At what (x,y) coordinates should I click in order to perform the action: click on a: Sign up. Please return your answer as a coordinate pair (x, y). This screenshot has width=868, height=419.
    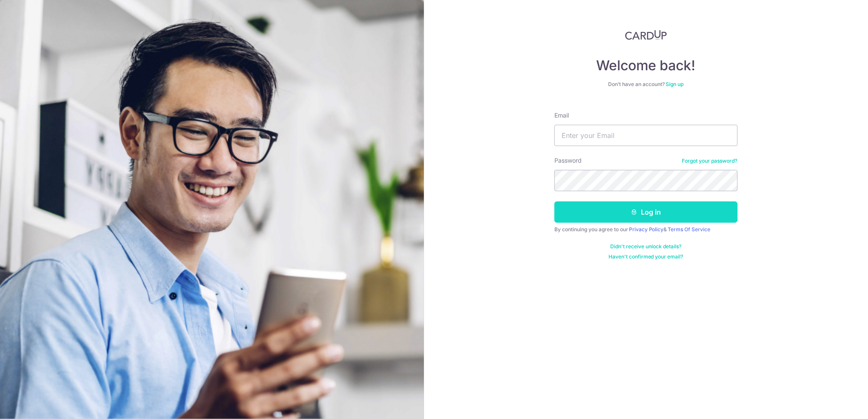
    Looking at the image, I should click on (674, 84).